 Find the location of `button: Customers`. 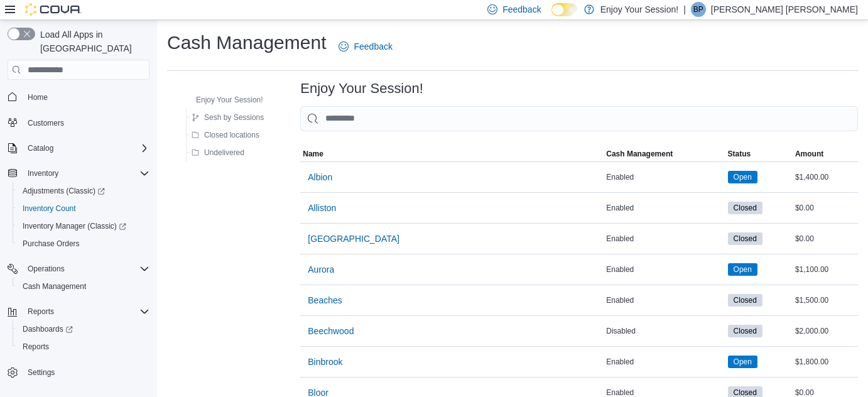

button: Customers is located at coordinates (78, 122).